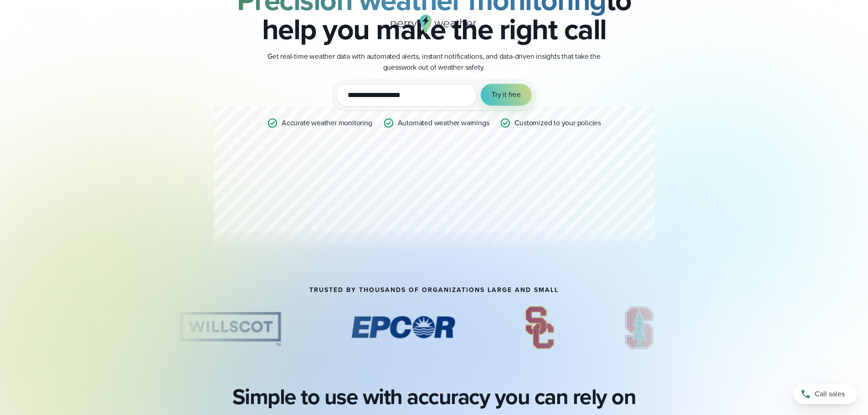 The width and height of the screenshot is (868, 415). What do you see at coordinates (434, 62) in the screenshot?
I see `p: Get real-time weather data with automated alerts, instant notifications, and data-driven insights...` at bounding box center [434, 62].